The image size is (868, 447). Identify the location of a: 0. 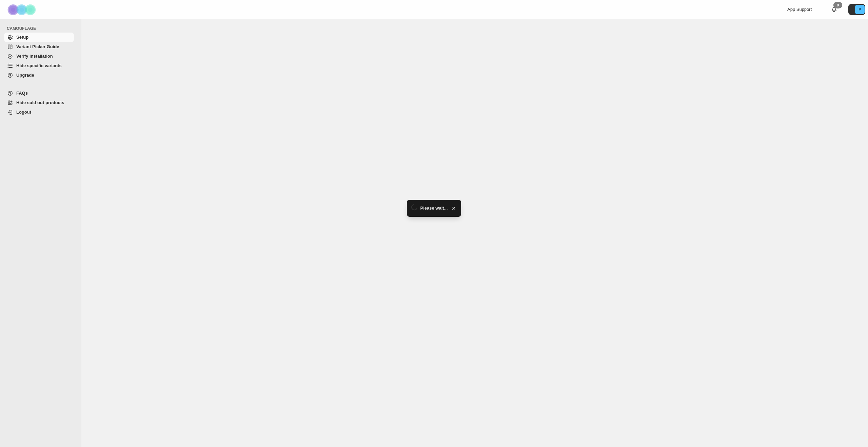
(835, 10).